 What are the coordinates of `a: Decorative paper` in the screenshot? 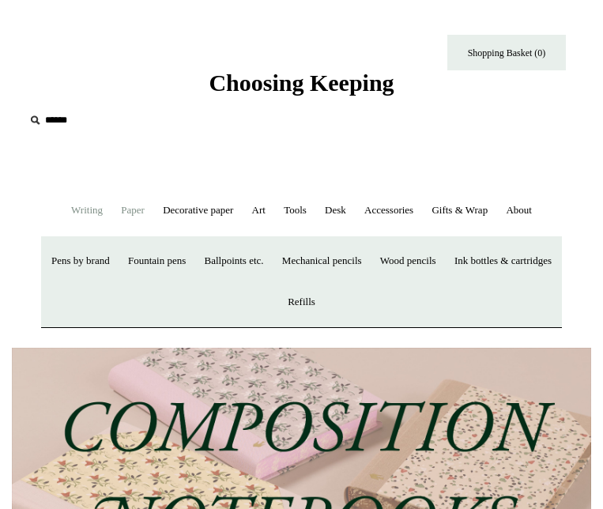 It's located at (198, 210).